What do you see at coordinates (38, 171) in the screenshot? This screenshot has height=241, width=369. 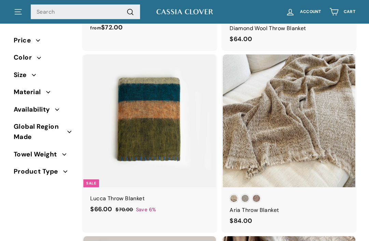 I see `span: Product Type` at bounding box center [38, 171].